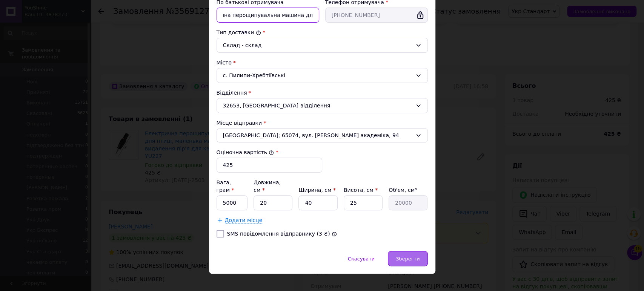 The width and height of the screenshot is (644, 291). What do you see at coordinates (318, 45) in the screenshot?
I see `div: Склад - склад` at bounding box center [318, 45].